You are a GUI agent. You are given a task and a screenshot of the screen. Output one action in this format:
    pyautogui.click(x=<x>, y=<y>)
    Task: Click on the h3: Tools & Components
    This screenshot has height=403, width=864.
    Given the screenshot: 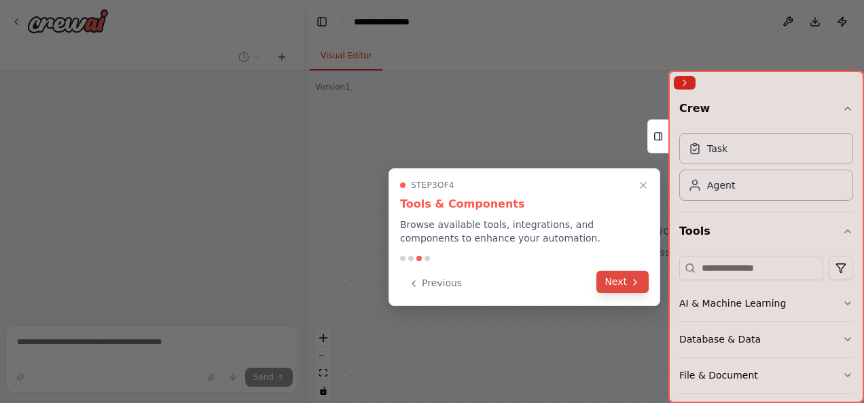 What is the action you would take?
    pyautogui.click(x=524, y=204)
    